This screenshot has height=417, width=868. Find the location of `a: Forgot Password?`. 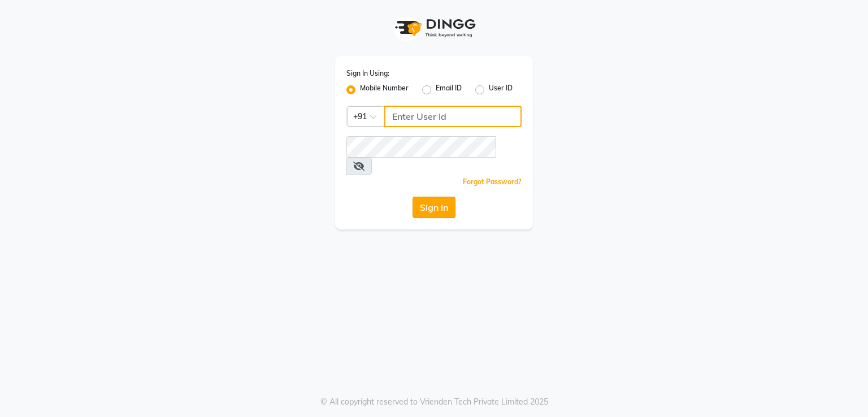

a: Forgot Password? is located at coordinates (492, 181).